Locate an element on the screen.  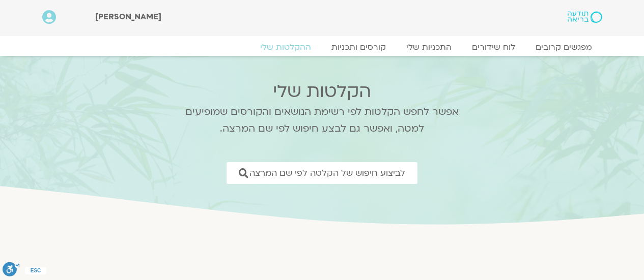
h2: הקלטות שלי is located at coordinates (323, 92).